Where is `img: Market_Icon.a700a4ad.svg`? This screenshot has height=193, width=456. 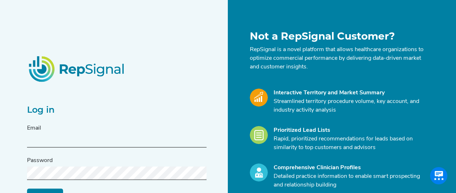 img: Market_Icon.a700a4ad.svg is located at coordinates (259, 98).